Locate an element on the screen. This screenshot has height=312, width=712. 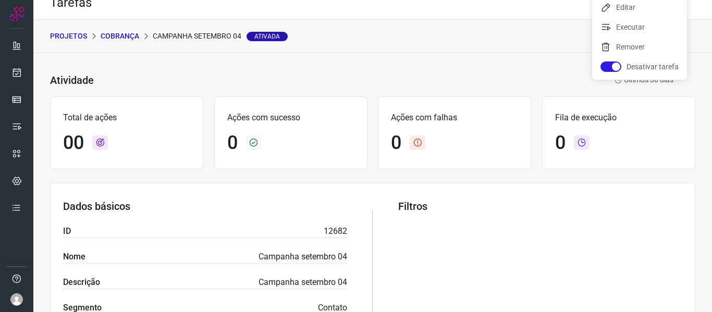
p: Ações com sucesso is located at coordinates (291, 118).